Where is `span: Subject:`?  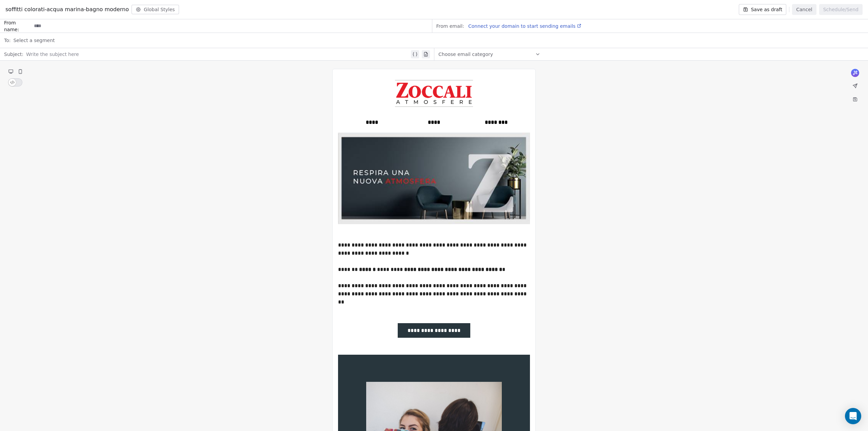 span: Subject: is located at coordinates (14, 55).